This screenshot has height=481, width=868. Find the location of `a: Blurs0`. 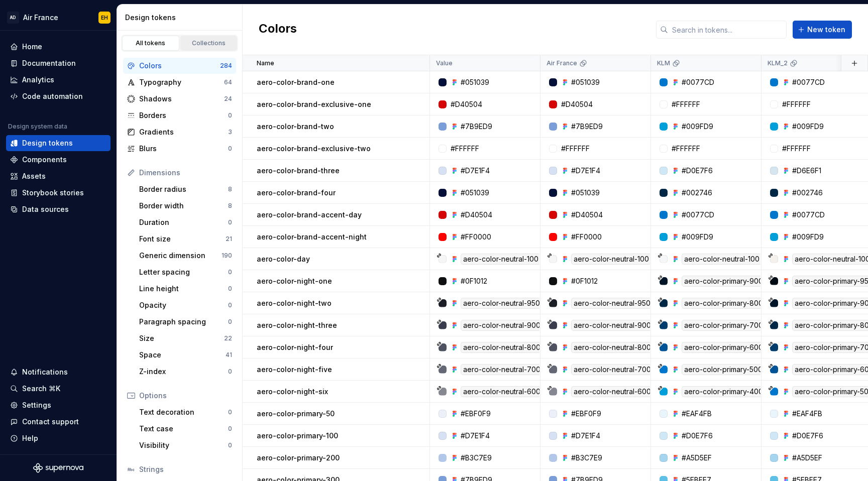

a: Blurs0 is located at coordinates (180, 148).